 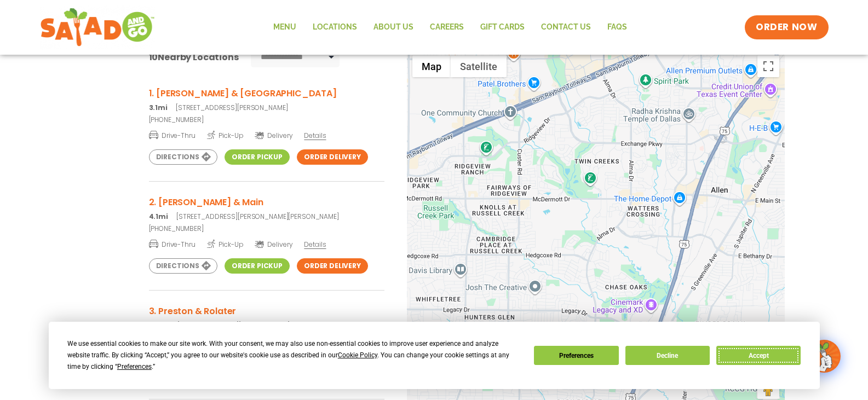 I want to click on img: wpChatIcon, so click(x=825, y=356).